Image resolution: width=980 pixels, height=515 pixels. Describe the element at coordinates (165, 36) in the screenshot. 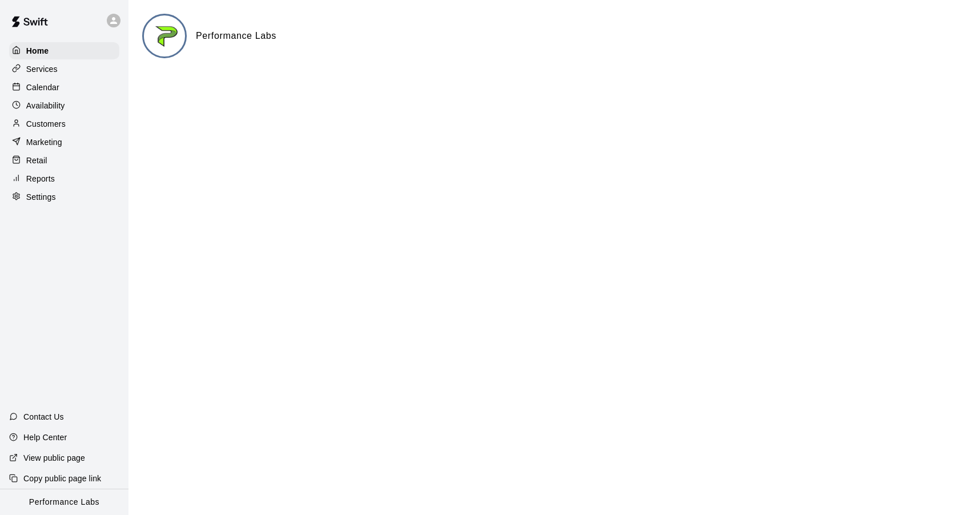

I see `img: Performance Labs logo` at that location.